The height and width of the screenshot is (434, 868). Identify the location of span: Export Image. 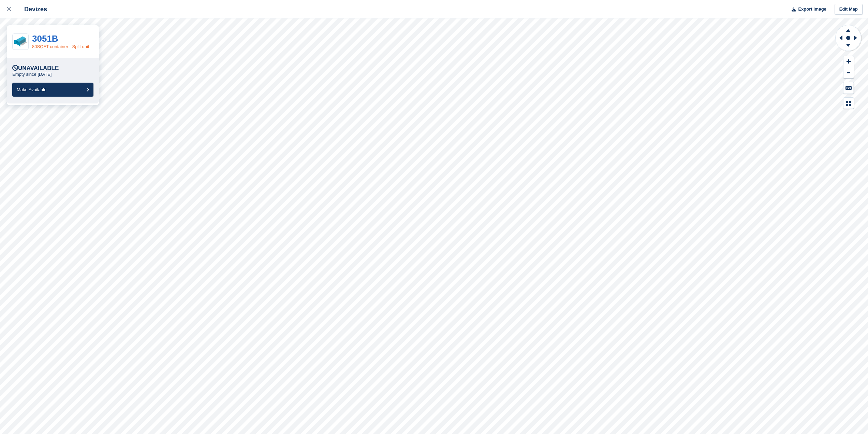
(812, 9).